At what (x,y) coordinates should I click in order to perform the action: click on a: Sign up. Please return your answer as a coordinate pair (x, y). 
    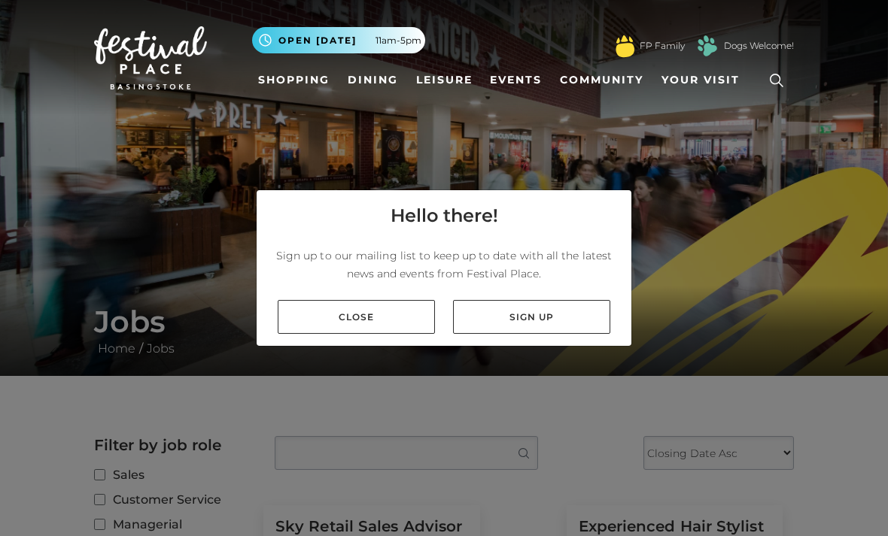
    Looking at the image, I should click on (531, 317).